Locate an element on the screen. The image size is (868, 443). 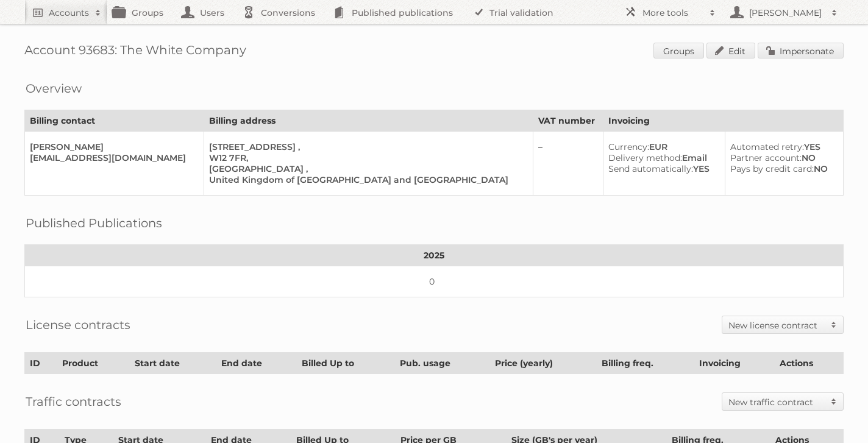
th: VAT number is located at coordinates (568, 120).